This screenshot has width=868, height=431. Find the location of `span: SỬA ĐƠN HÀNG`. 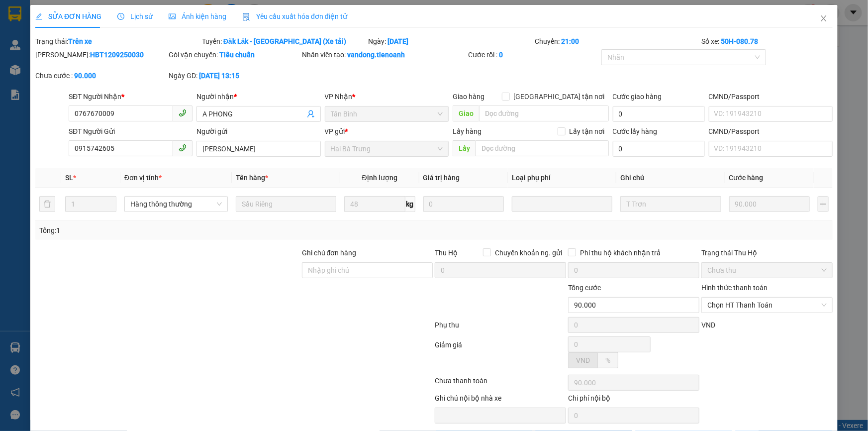

span: SỬA ĐƠN HÀNG is located at coordinates (68, 16).